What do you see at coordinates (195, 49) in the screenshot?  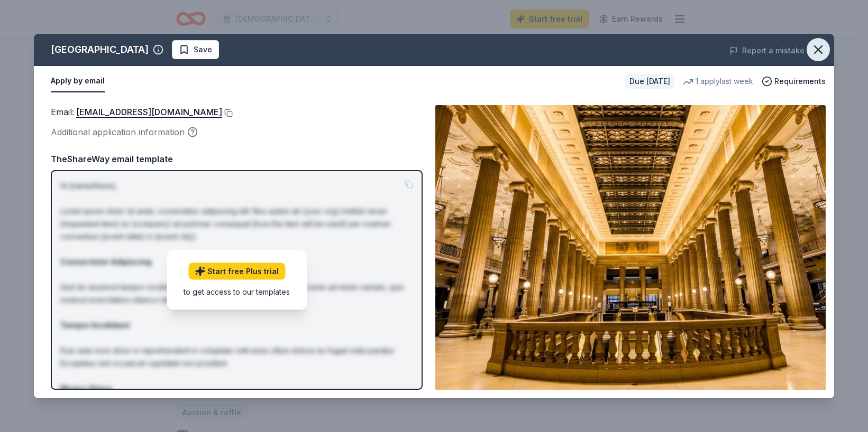 I see `button: Save` at bounding box center [195, 49].